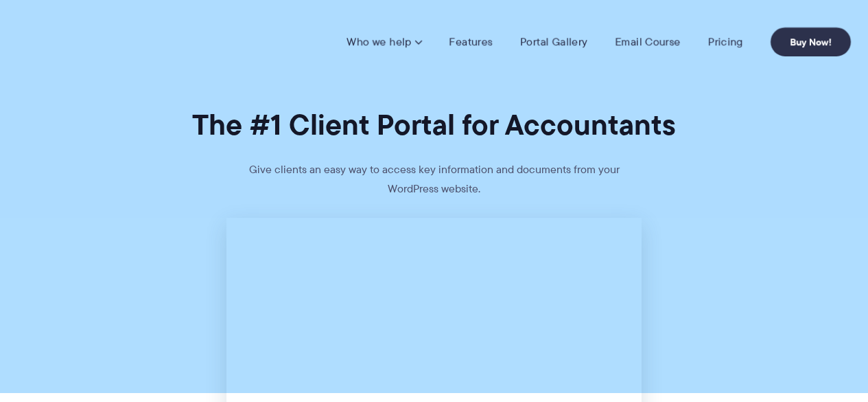 This screenshot has height=402, width=868. What do you see at coordinates (810, 42) in the screenshot?
I see `a: Buy Now!` at bounding box center [810, 42].